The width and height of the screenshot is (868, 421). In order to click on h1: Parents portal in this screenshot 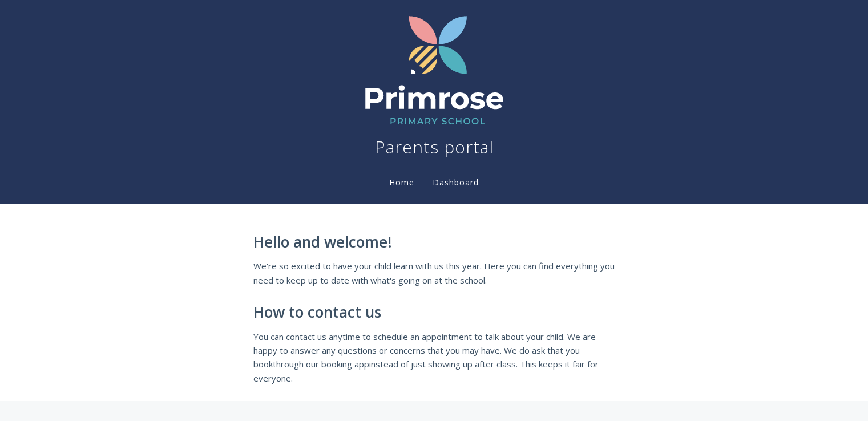, I will do `click(434, 147)`.